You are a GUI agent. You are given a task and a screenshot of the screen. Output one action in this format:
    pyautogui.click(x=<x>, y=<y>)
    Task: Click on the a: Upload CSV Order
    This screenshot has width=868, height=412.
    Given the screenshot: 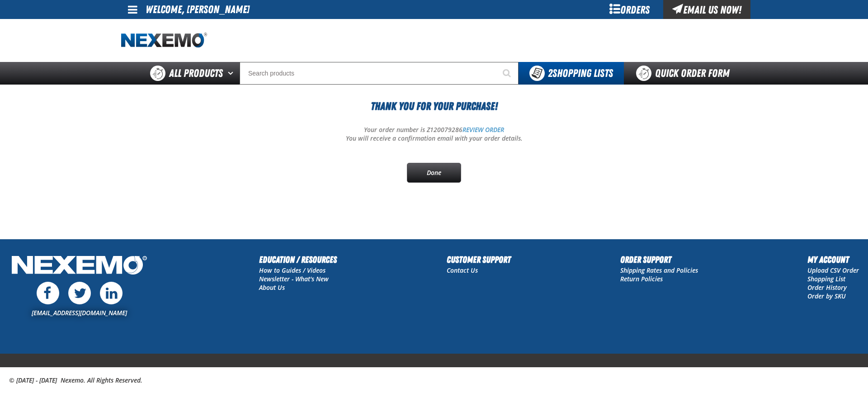 What is the action you would take?
    pyautogui.click(x=833, y=270)
    